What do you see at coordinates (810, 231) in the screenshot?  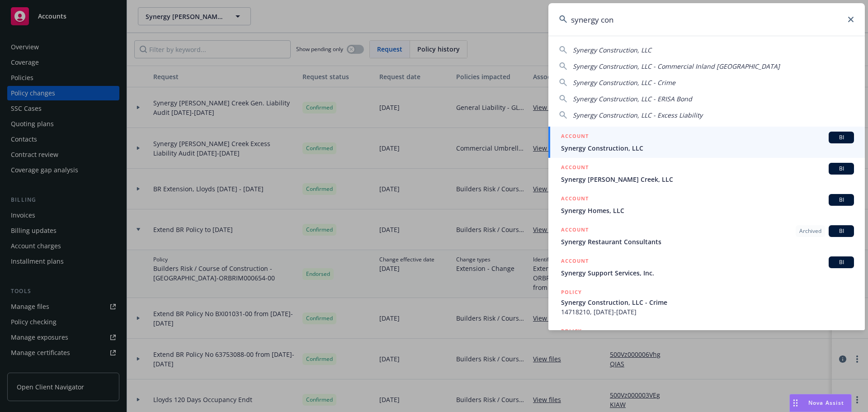 I see `span: Archived` at bounding box center [810, 231].